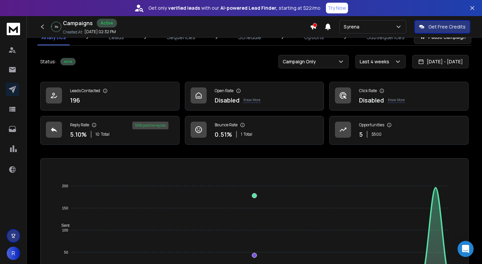  What do you see at coordinates (13, 253) in the screenshot?
I see `span: R` at bounding box center [13, 253].